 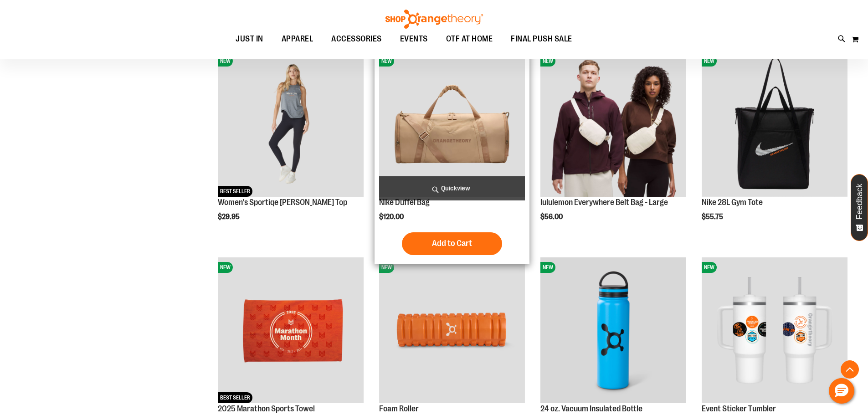 What do you see at coordinates (399, 409) in the screenshot?
I see `a: Foam Roller` at bounding box center [399, 409].